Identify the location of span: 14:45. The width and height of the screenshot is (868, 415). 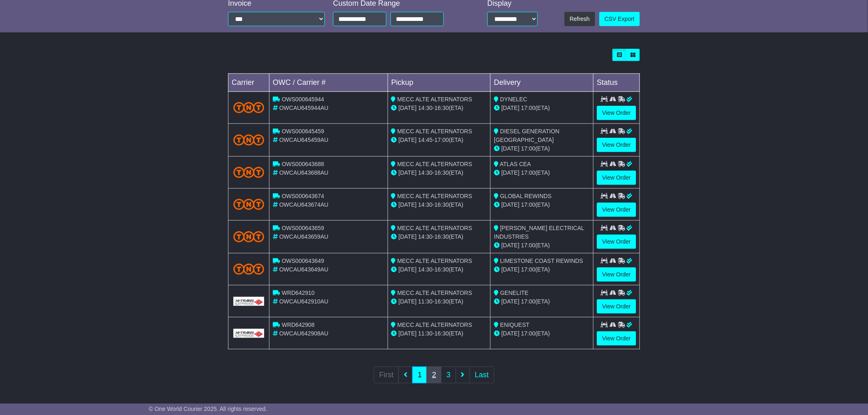
(426, 140).